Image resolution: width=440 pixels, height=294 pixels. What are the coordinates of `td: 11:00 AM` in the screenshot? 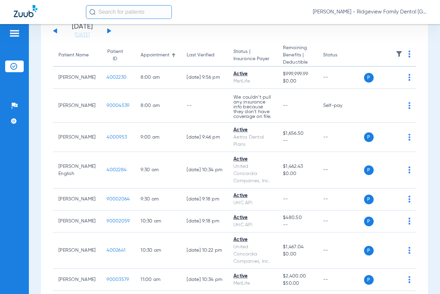 It's located at (158, 280).